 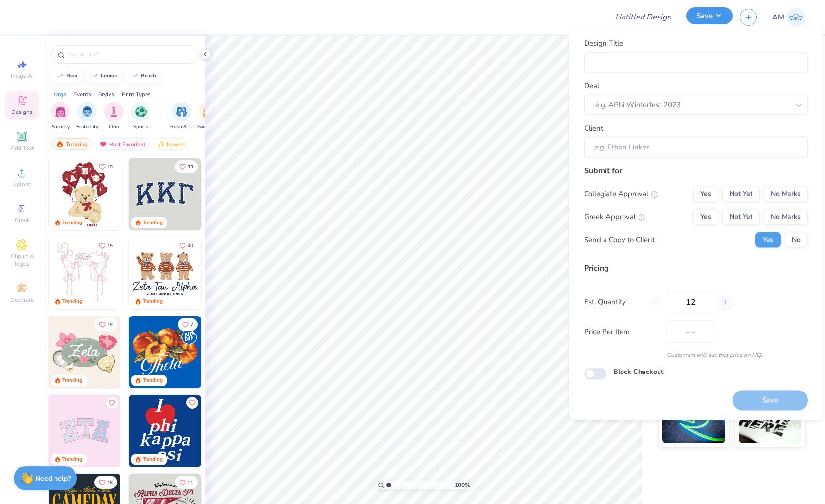 I want to click on img: Fraternity Image, so click(x=87, y=112).